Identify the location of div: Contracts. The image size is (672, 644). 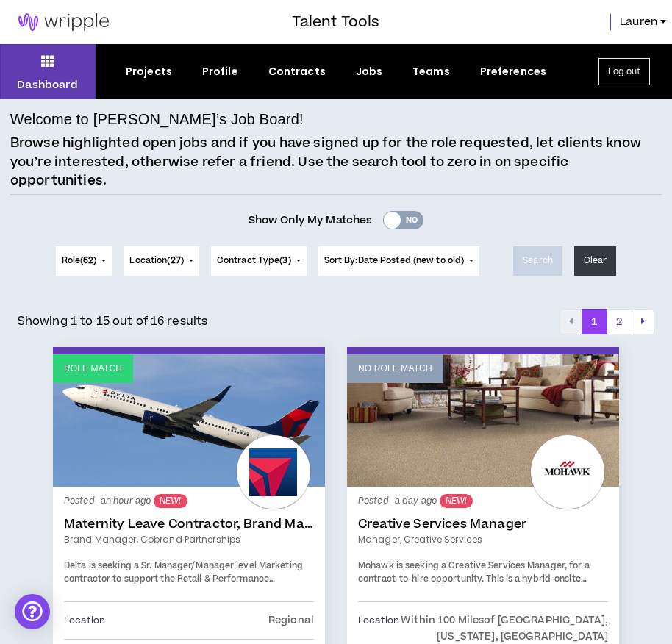
(297, 72).